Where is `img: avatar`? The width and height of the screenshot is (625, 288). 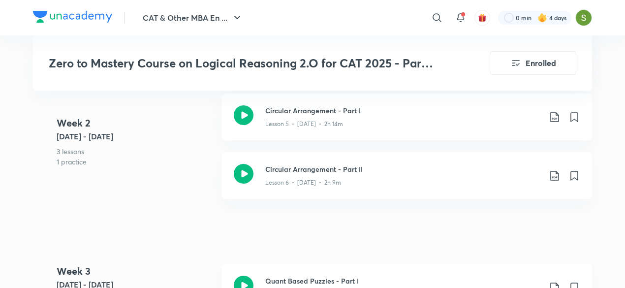
img: avatar is located at coordinates (483, 18).